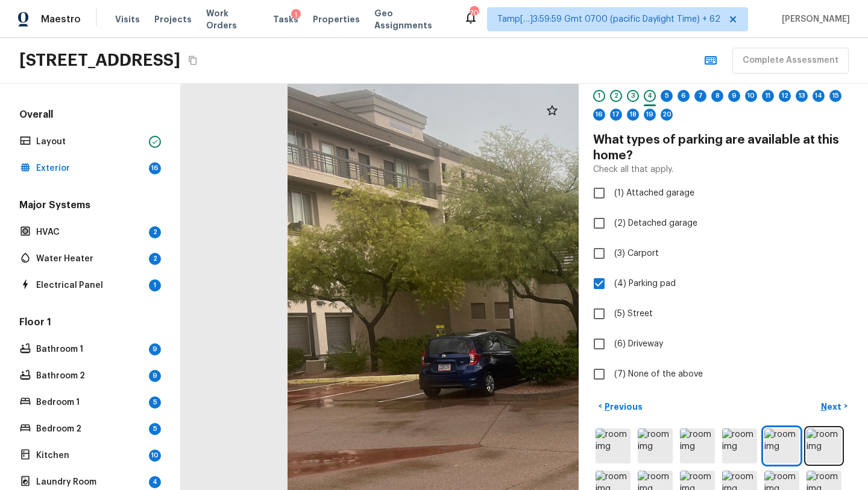 The width and height of the screenshot is (868, 490). I want to click on div: 8, so click(717, 96).